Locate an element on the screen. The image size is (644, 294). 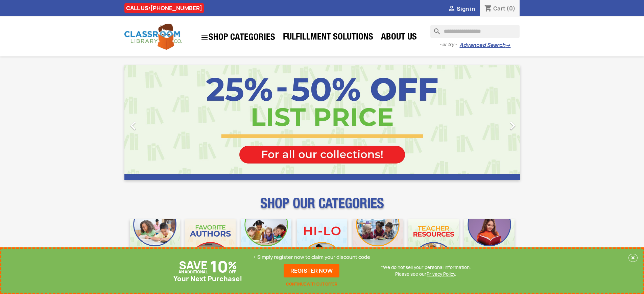
img: Classroom Library Company is located at coordinates (153, 36).